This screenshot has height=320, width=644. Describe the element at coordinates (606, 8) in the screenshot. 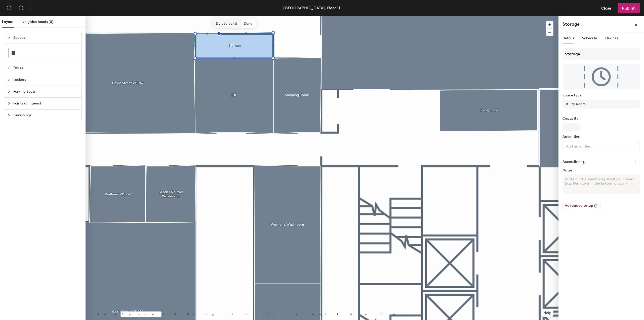

I see `button: Close` at that location.